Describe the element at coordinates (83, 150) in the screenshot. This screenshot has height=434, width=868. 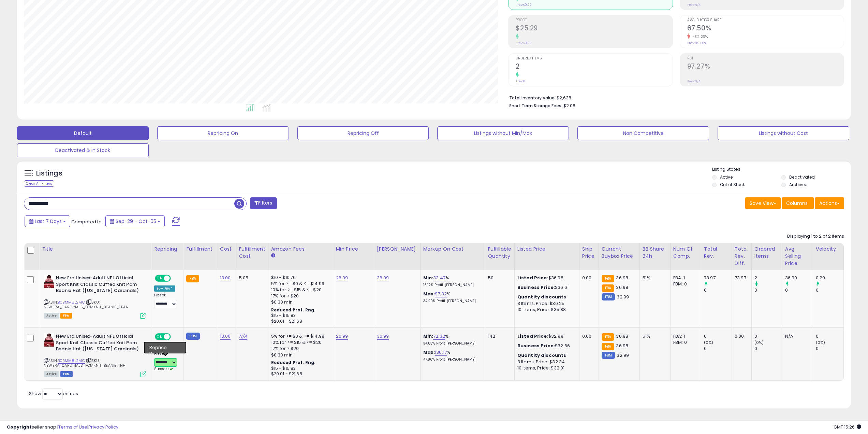
I see `button: Deactivated & In Stock` at that location.